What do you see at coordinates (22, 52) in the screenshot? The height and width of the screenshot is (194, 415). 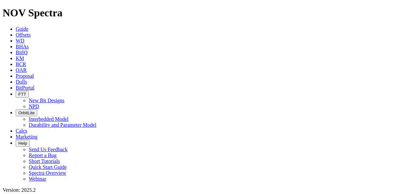 I see `a: BitIQ` at bounding box center [22, 52].